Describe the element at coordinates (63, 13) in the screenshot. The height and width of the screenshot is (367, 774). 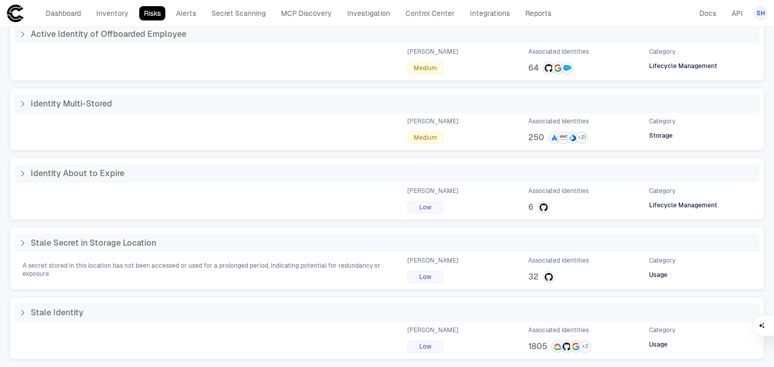
I see `a: Dashboard` at that location.